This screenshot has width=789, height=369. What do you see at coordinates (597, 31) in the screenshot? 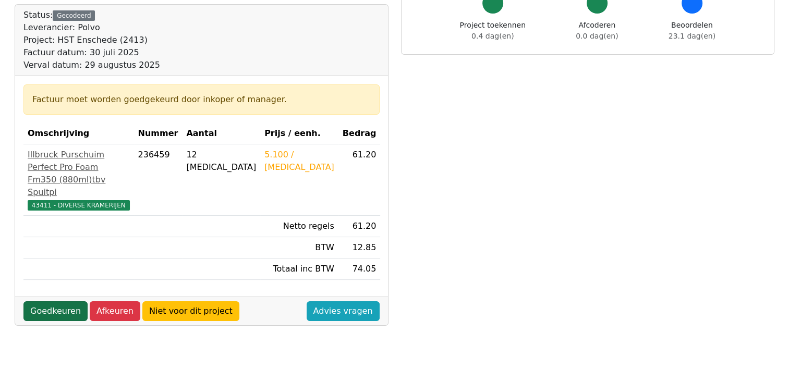
I see `div: Afcoderen` at bounding box center [597, 31].